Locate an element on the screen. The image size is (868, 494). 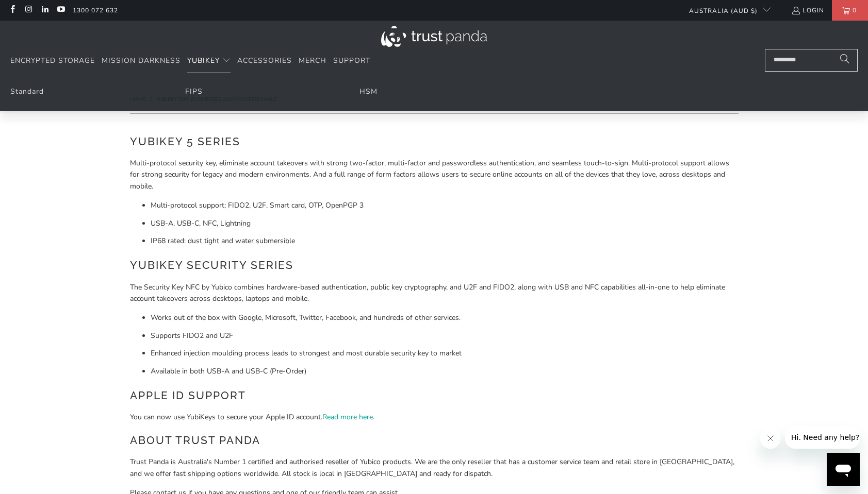
nav: Translation missing: en.navigation.header.main_nav is located at coordinates (190, 61).